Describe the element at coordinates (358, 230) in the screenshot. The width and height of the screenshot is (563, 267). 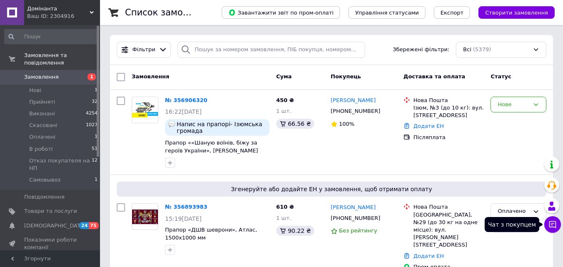
I see `span: Без рейтингу` at that location.